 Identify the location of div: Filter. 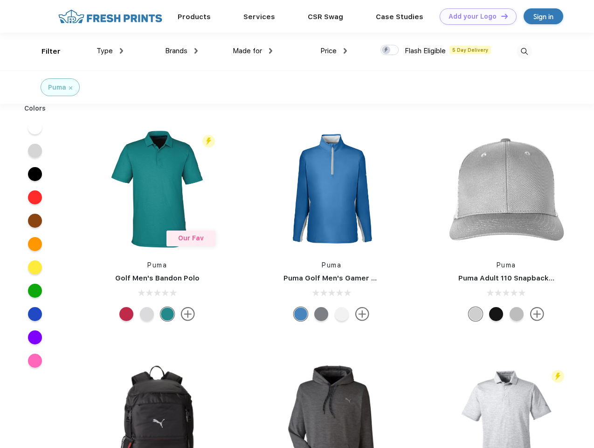
(51, 51).